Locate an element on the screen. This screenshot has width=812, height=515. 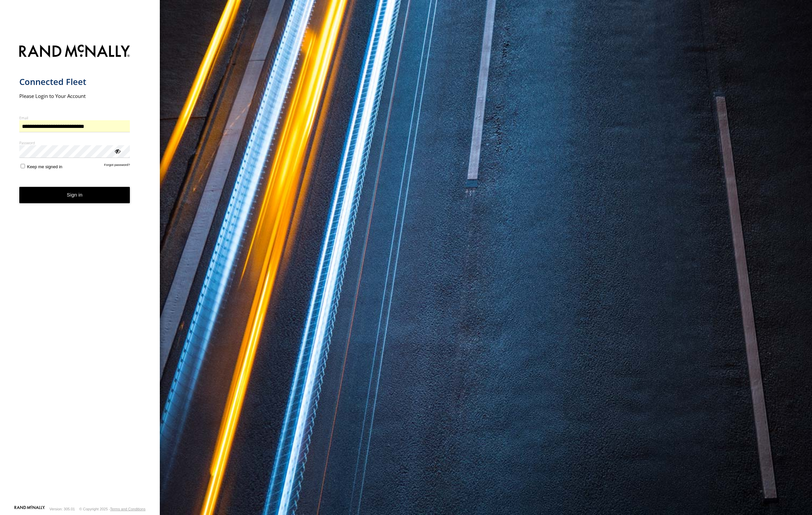
div: Version: 305.01 is located at coordinates (63, 509).